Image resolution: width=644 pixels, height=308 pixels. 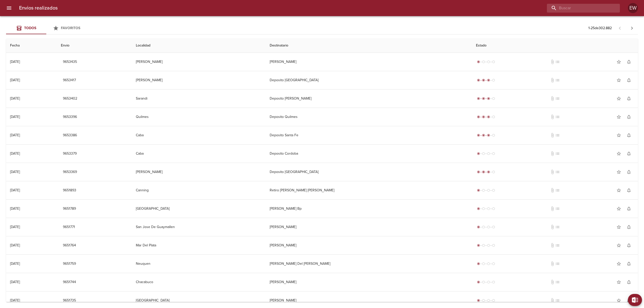 I want to click on button: 9651893, so click(x=70, y=190).